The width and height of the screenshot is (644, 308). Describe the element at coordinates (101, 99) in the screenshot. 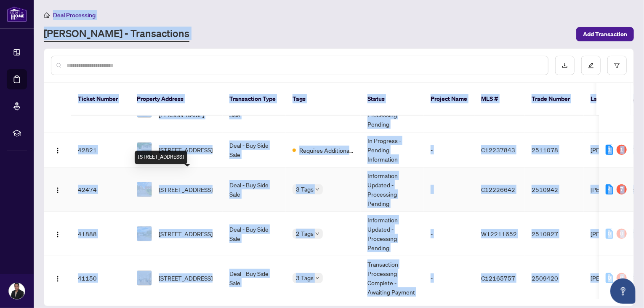

I see `th: Ticket Number` at that location.